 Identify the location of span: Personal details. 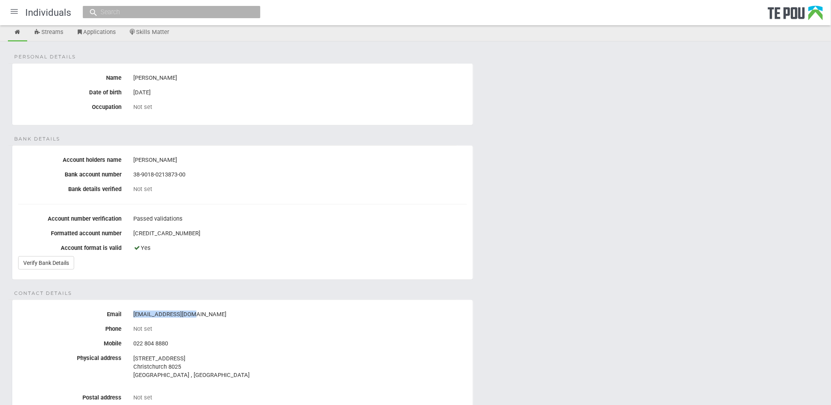
(45, 57).